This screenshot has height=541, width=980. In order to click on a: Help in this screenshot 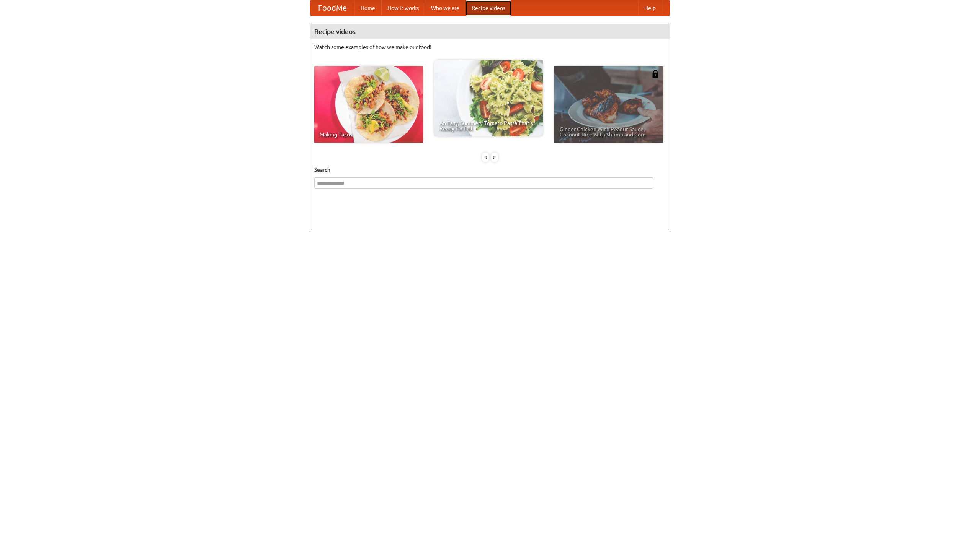, I will do `click(650, 8)`.